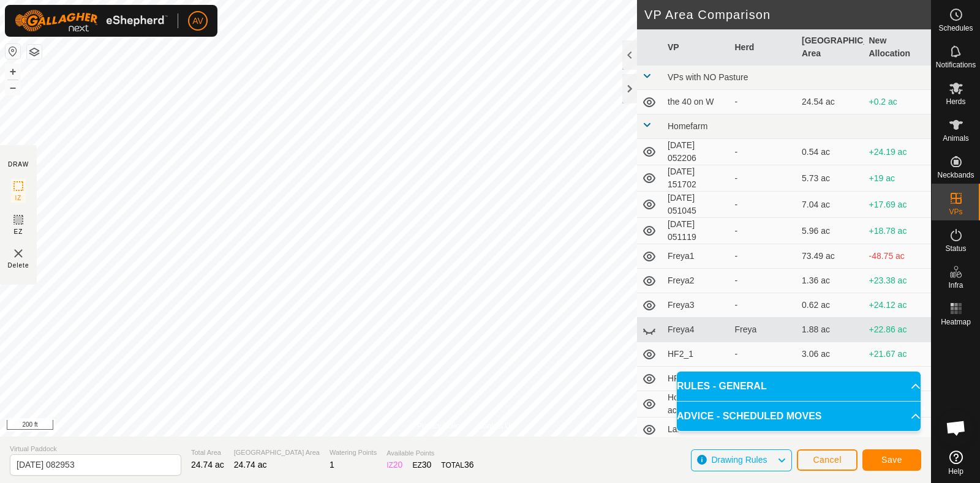 This screenshot has height=483, width=980. I want to click on span: 1, so click(332, 465).